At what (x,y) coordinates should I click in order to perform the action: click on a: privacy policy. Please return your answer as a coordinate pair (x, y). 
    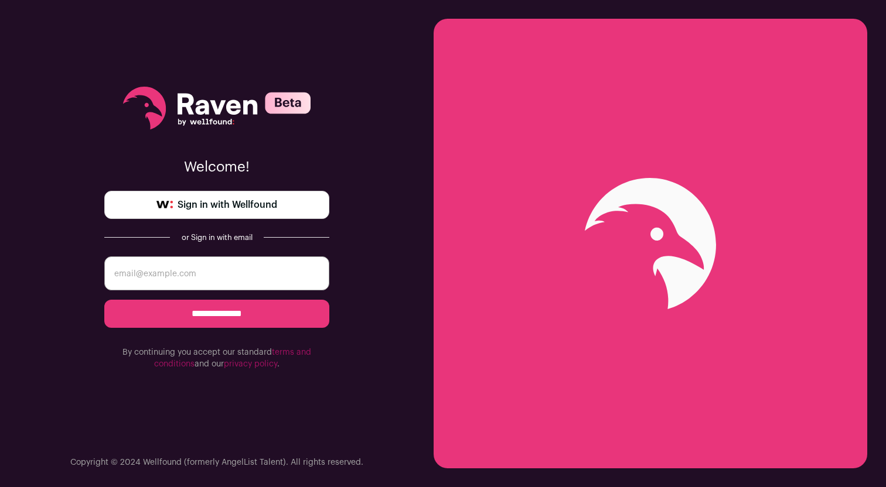
    Looking at the image, I should click on (250, 364).